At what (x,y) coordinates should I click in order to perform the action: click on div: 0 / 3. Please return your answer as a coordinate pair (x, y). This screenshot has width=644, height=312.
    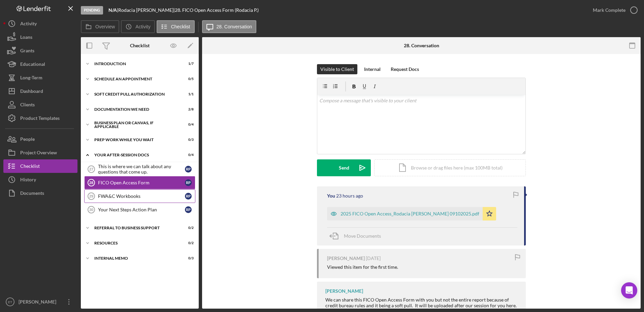
    Looking at the image, I should click on (188, 140).